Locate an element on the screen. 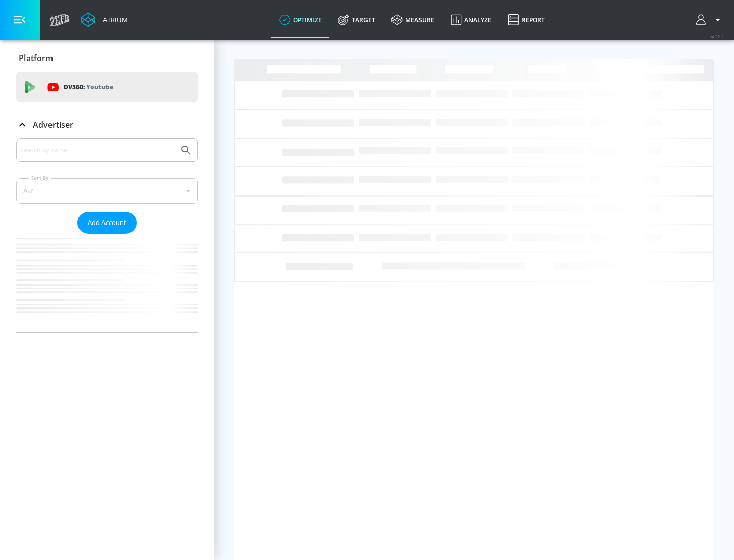 Image resolution: width=734 pixels, height=560 pixels. a: Target is located at coordinates (356, 20).